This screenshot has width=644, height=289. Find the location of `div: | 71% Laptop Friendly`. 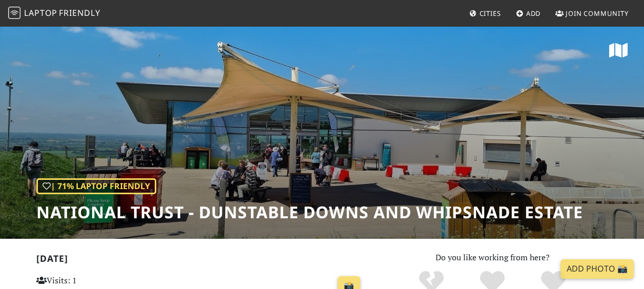

div: | 71% Laptop Friendly is located at coordinates (96, 187).